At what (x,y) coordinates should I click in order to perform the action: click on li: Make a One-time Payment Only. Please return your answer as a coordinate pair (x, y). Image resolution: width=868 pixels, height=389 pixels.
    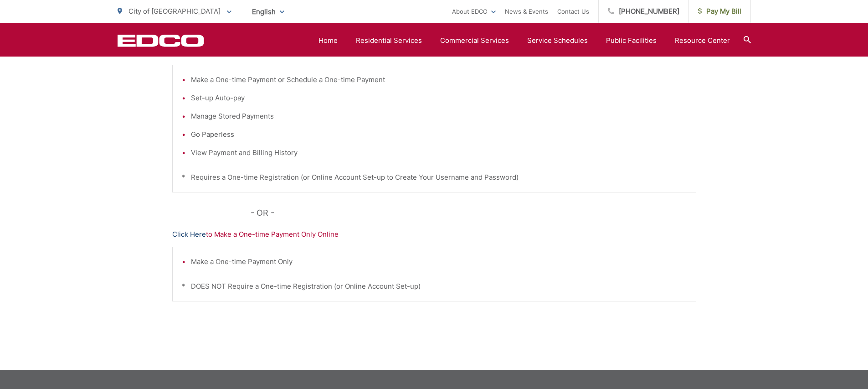
    Looking at the image, I should click on (439, 262).